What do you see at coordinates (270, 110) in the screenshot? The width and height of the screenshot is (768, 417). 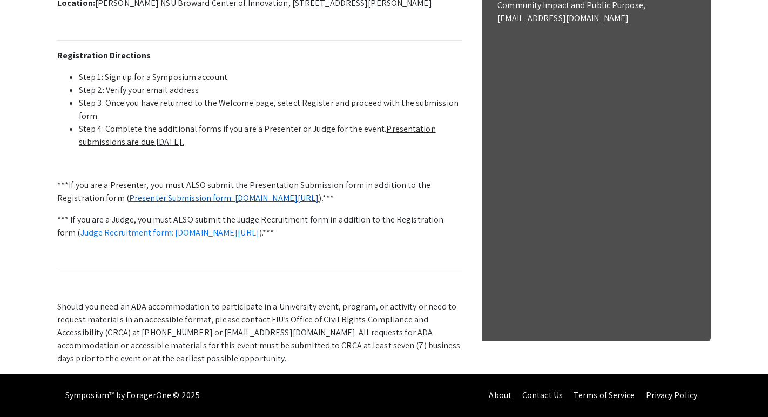 I see `li: Step 3: Once you have returned to the Welcome page, select Register and proceed with the submissi...` at bounding box center [270, 110].